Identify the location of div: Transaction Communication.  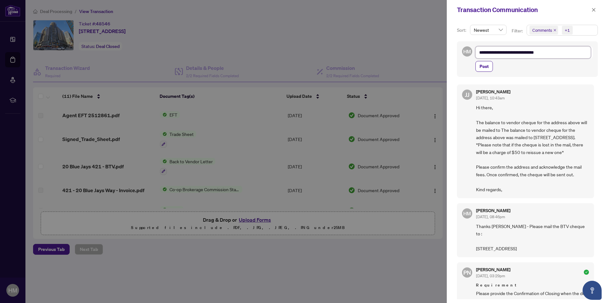
(523, 10).